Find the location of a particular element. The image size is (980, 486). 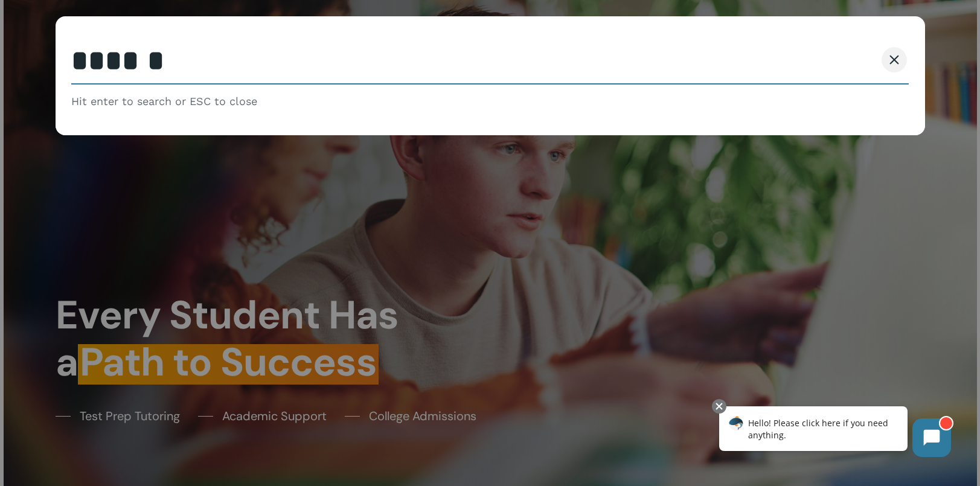

span: Academic Support is located at coordinates (274, 416).